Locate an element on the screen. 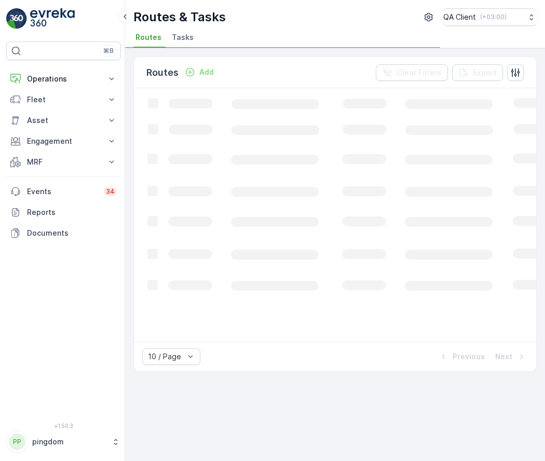 This screenshot has height=461, width=545. p: pingdom is located at coordinates (69, 442).